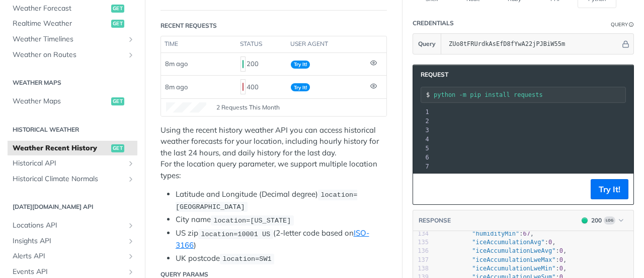 Image resolution: width=644 pixels, height=278 pixels. I want to click on button: Show subpages for Weather on Routes, so click(131, 55).